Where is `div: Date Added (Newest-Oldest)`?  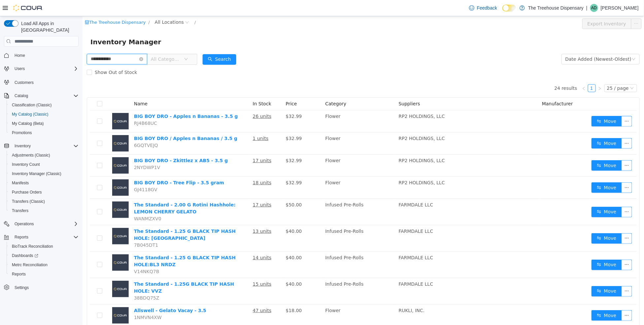
div: Date Added (Newest-Oldest) is located at coordinates (516, 43).